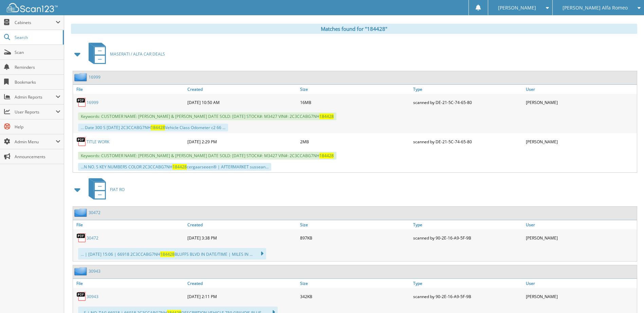 The image size is (644, 313). Describe the element at coordinates (38, 126) in the screenshot. I see `span: Help` at that location.